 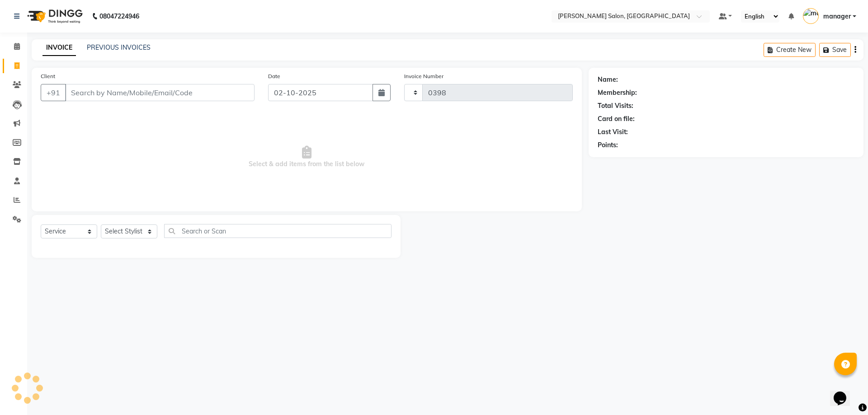 I want to click on input: Search or Scan, so click(x=277, y=231).